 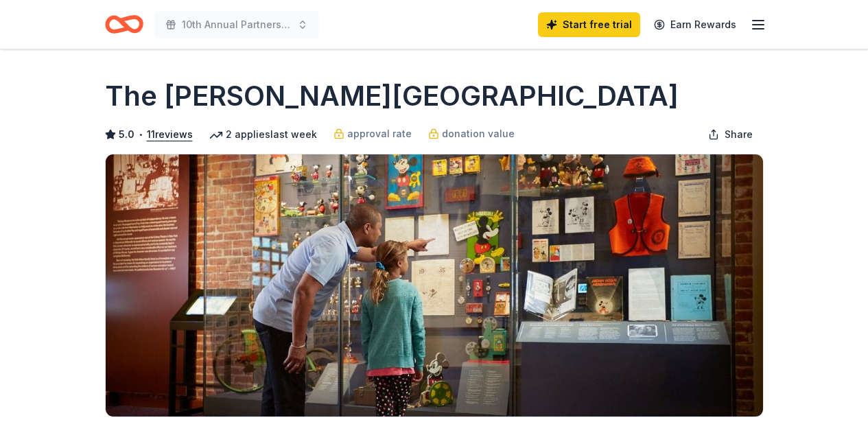 What do you see at coordinates (471, 134) in the screenshot?
I see `a: donation value` at bounding box center [471, 134].